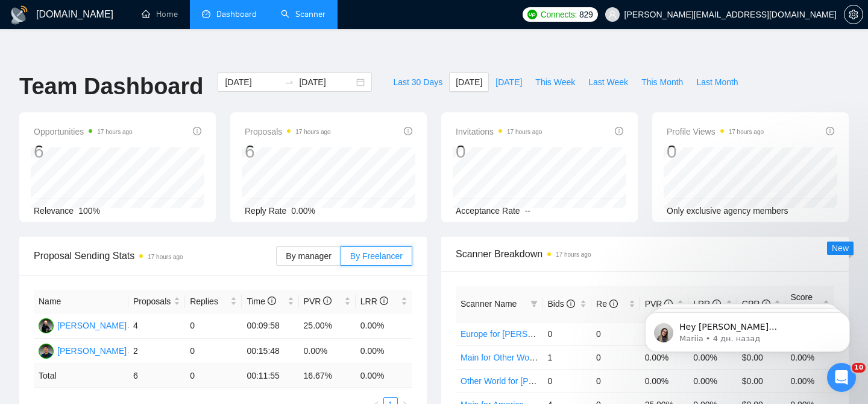 Image resolution: width=868 pixels, height=404 pixels. Describe the element at coordinates (854, 15) in the screenshot. I see `span: setting` at that location.